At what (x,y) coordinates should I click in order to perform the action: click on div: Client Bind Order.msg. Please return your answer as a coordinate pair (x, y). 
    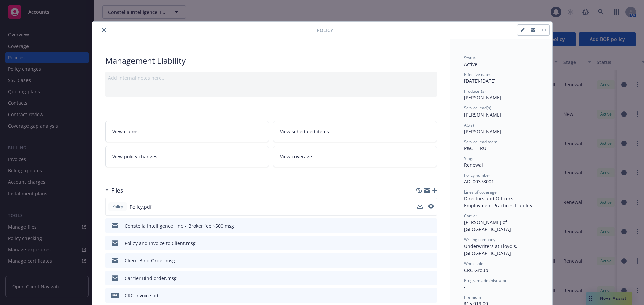
    Looking at the image, I should click on (150, 261).